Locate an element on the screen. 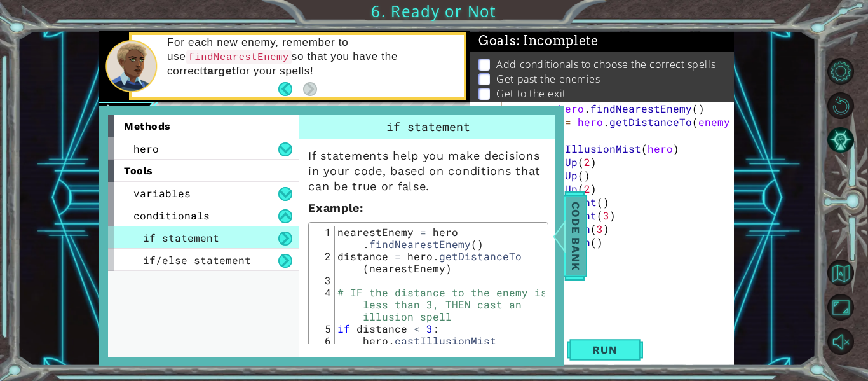 Image resolution: width=868 pixels, height=381 pixels. span: variables is located at coordinates (162, 193).